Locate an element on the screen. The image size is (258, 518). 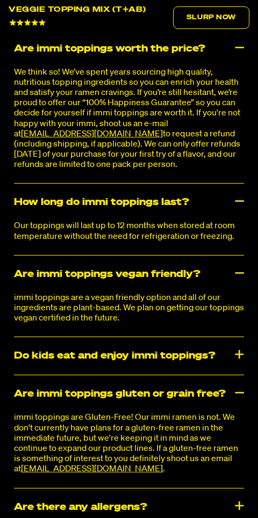
p: immi toppings are Gluten-Free! Our immi ramen is not. We don't currently have plans for a gluten-... is located at coordinates (129, 443).